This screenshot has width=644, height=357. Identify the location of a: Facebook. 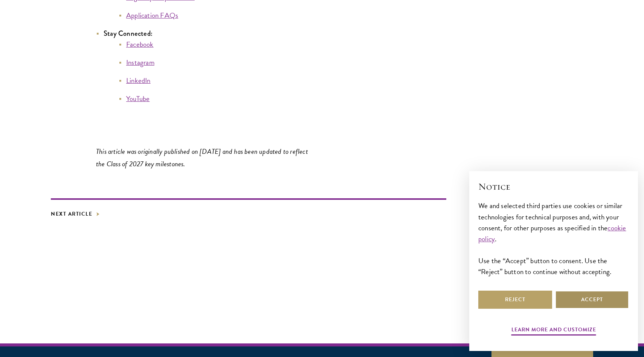
(140, 44).